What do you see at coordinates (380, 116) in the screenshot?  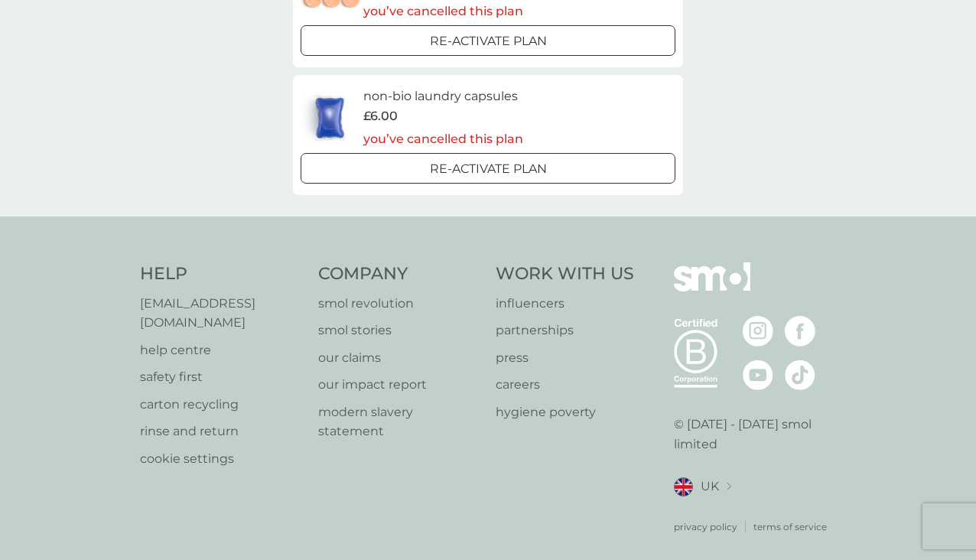 I see `span: £6.00` at bounding box center [380, 116].